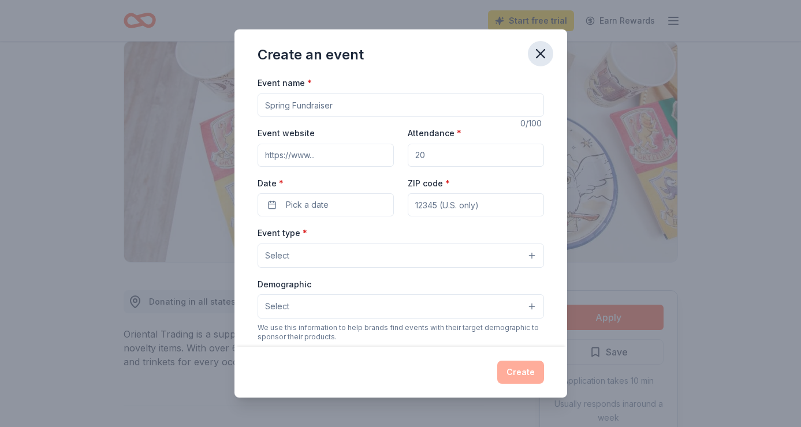 Image resolution: width=801 pixels, height=427 pixels. I want to click on div: 0 /100, so click(532, 124).